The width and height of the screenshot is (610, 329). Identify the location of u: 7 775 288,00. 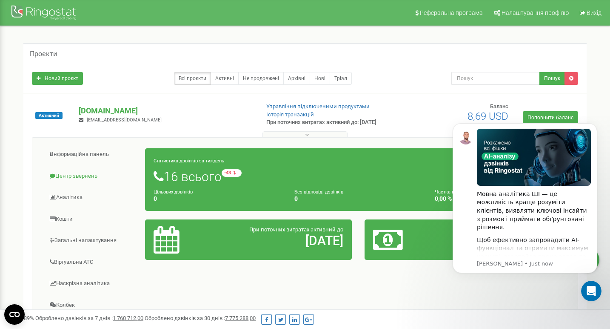
(240, 317).